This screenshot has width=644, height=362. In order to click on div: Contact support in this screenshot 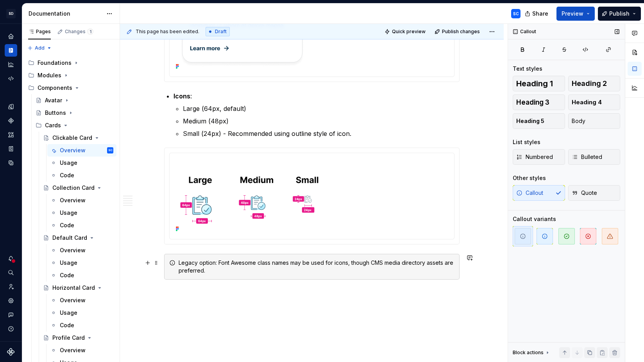, I will do `click(11, 315)`.